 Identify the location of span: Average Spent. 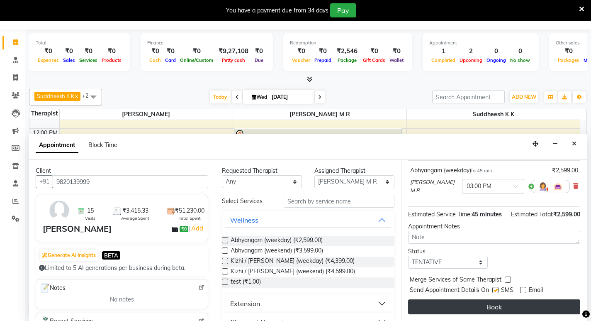
(135, 218).